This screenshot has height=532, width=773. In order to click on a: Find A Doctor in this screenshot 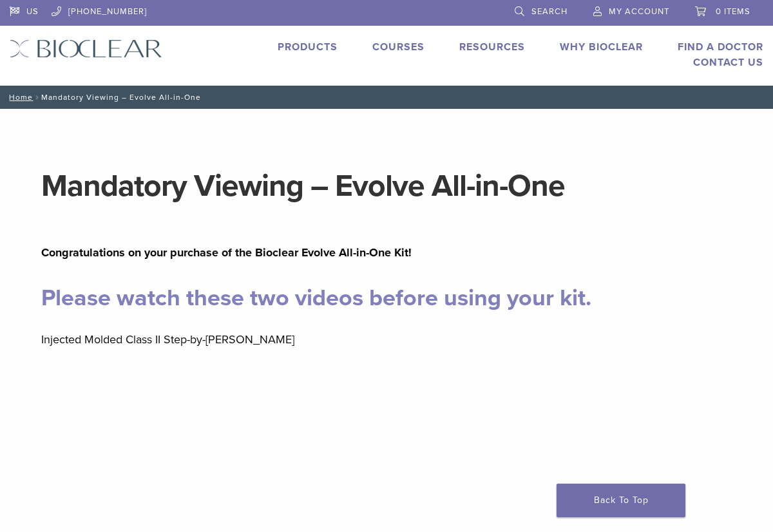, I will do `click(720, 47)`.